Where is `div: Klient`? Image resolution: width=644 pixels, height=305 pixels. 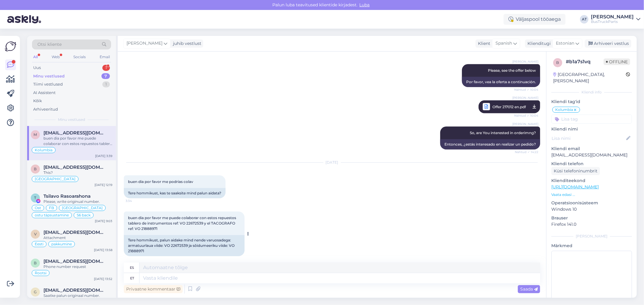
div: Klient is located at coordinates (483, 43).